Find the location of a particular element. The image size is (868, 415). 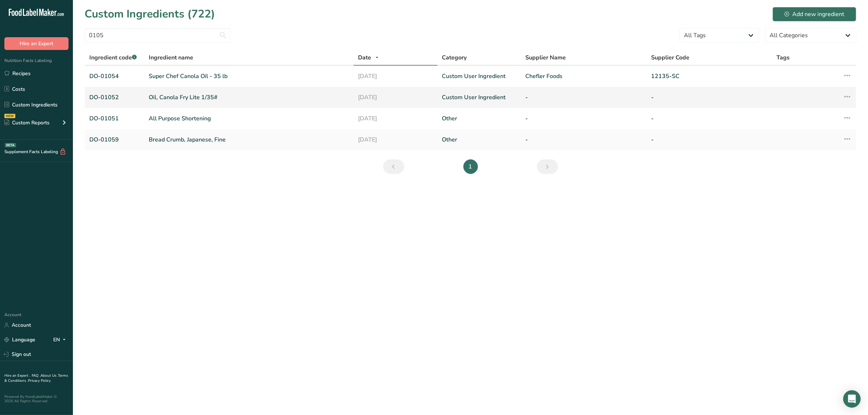

span: Tags is located at coordinates (783, 58).